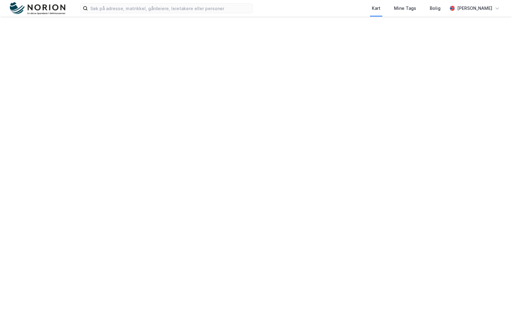 This screenshot has width=512, height=324. What do you see at coordinates (496, 310) in the screenshot?
I see `div: Chat Widget` at bounding box center [496, 310].